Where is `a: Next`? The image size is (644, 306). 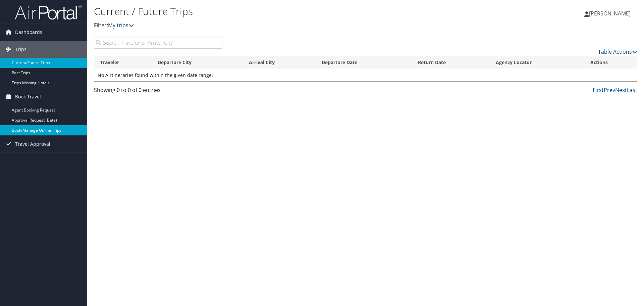 a: Next is located at coordinates (621, 90).